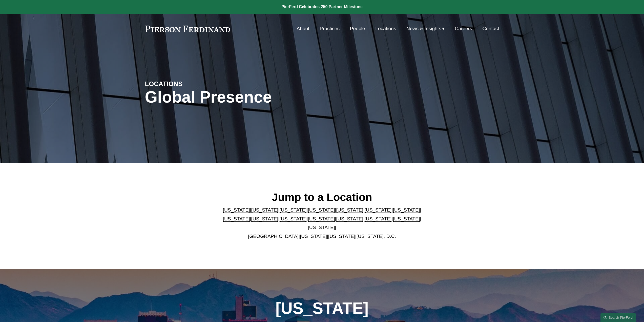 The height and width of the screenshot is (322, 644). What do you see at coordinates (491, 29) in the screenshot?
I see `a: Contact` at bounding box center [491, 29].